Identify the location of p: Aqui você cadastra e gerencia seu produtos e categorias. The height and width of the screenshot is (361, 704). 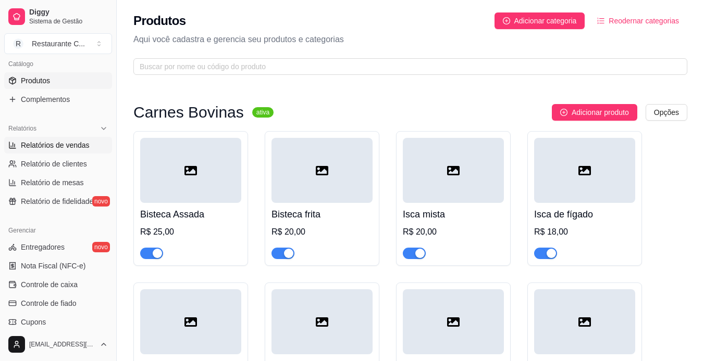
(410, 40).